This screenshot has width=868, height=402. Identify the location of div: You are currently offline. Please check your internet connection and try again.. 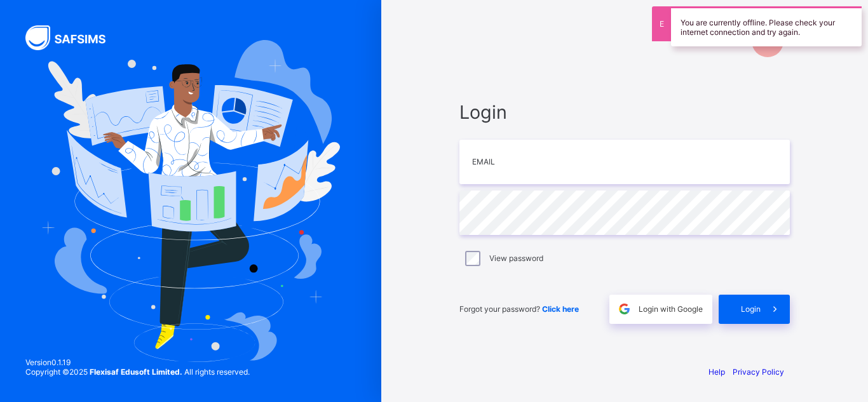
(766, 26).